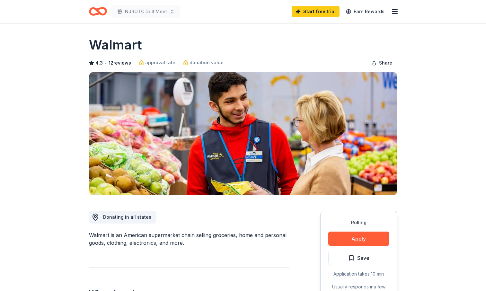 The image size is (486, 291). Describe the element at coordinates (160, 63) in the screenshot. I see `span: approval rate` at that location.